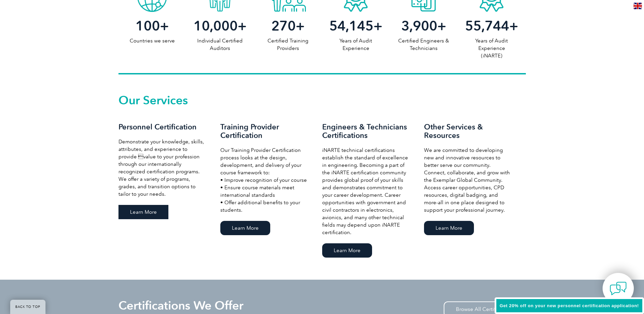 Image resolution: width=644 pixels, height=314 pixels. Describe the element at coordinates (28, 307) in the screenshot. I see `a: BACK TO TOP` at that location.